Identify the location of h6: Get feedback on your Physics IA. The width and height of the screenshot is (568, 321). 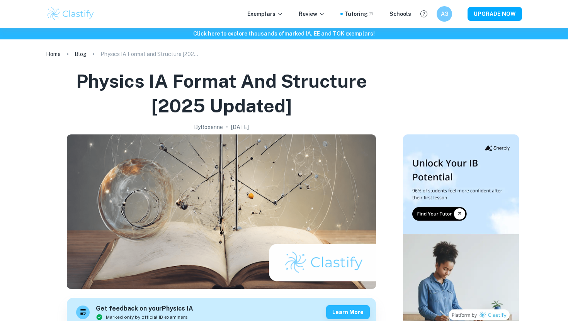
(145, 309).